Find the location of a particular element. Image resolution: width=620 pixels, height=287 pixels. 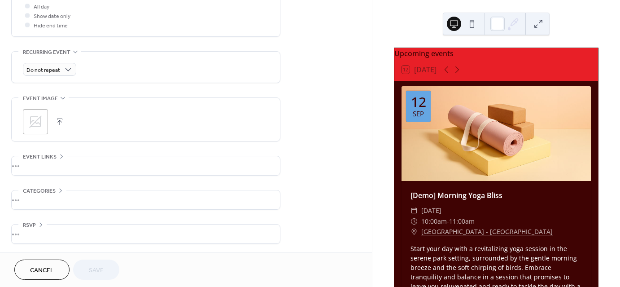

span: All day is located at coordinates (41, 7).